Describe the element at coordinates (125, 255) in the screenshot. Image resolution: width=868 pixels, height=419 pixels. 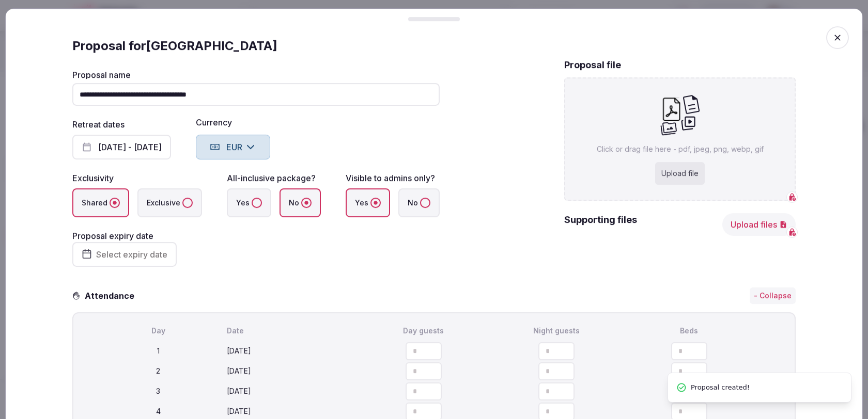
I see `button: Select expiry date` at that location.